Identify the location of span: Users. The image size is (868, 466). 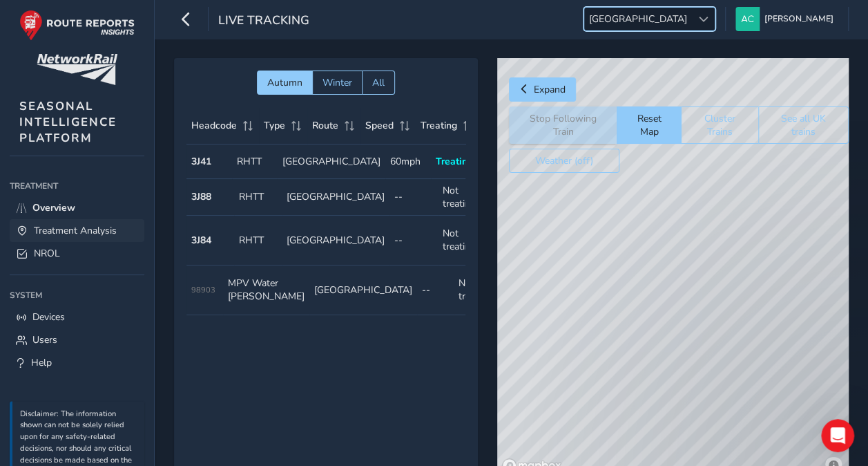
(45, 339).